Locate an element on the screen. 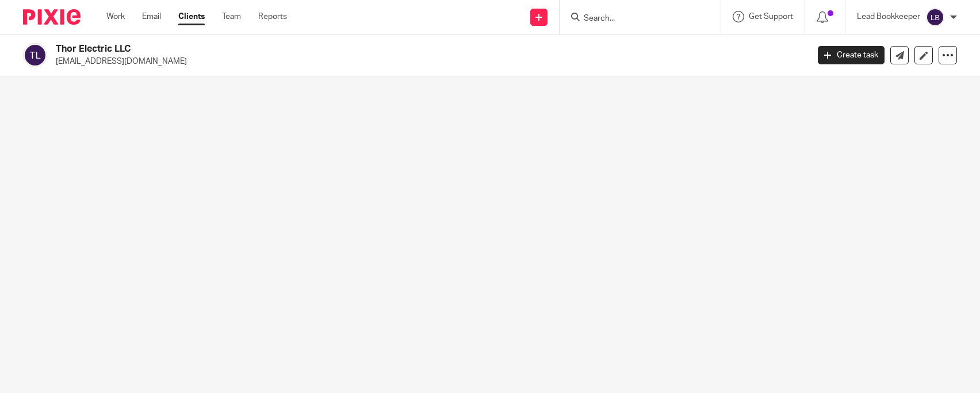 The height and width of the screenshot is (393, 980). p: Lead Bookkeeper is located at coordinates (888, 17).